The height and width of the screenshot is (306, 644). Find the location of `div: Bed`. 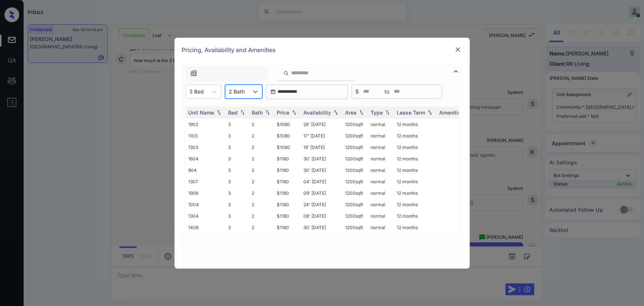

div: Bed is located at coordinates (233, 112).